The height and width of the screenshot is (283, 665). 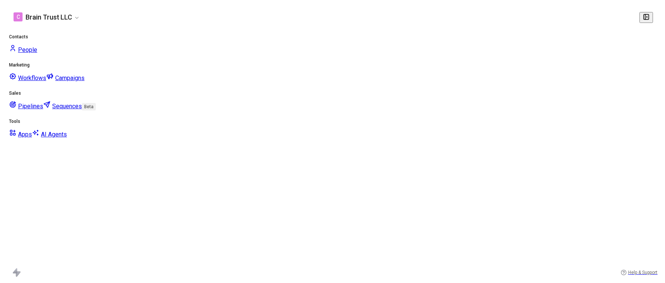 What do you see at coordinates (26, 106) in the screenshot?
I see `a: Pipelines` at bounding box center [26, 106].